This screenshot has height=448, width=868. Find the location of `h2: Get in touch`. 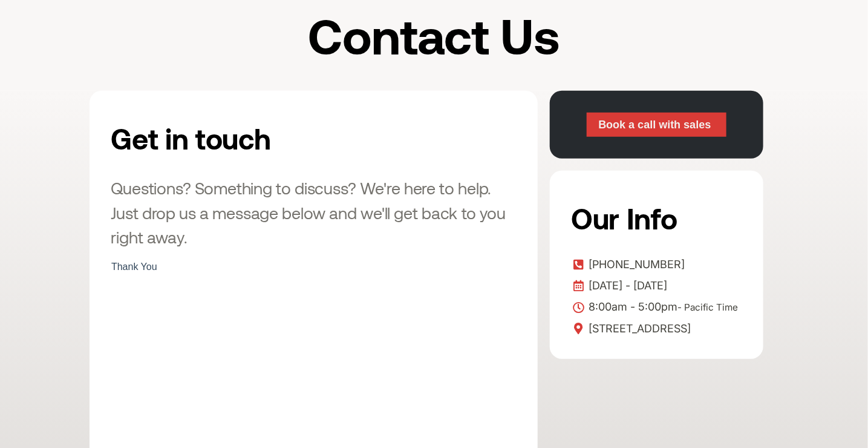

h2: Get in touch is located at coordinates (253, 138).